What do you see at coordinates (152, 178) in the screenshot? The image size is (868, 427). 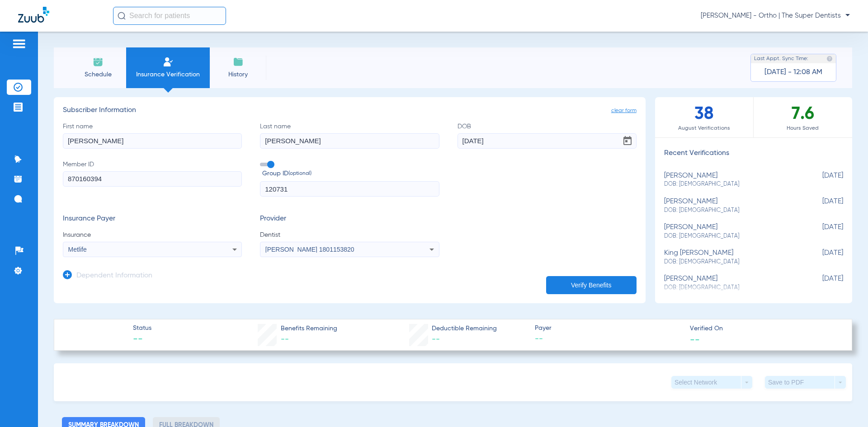 I see `label: Member ID` at bounding box center [152, 178].